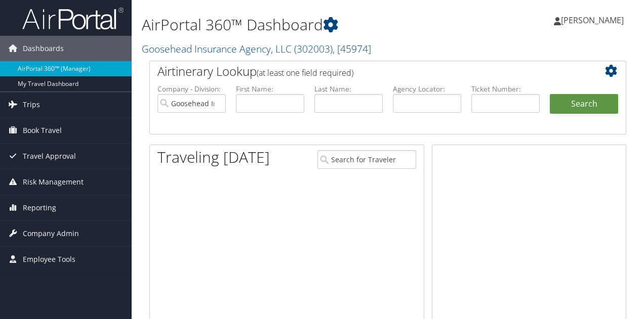 The width and height of the screenshot is (644, 319). Describe the element at coordinates (306, 25) in the screenshot. I see `h1: AirPortal 360™ Dashboard` at that location.